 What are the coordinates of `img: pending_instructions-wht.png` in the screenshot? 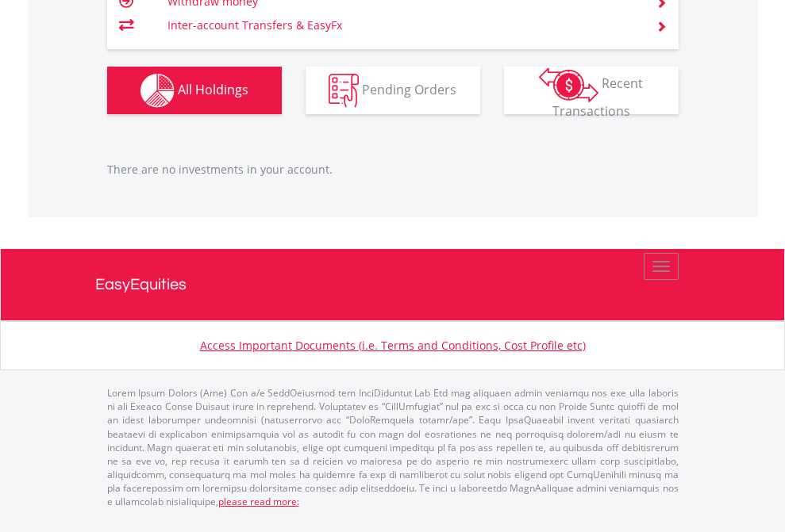 It's located at (344, 91).